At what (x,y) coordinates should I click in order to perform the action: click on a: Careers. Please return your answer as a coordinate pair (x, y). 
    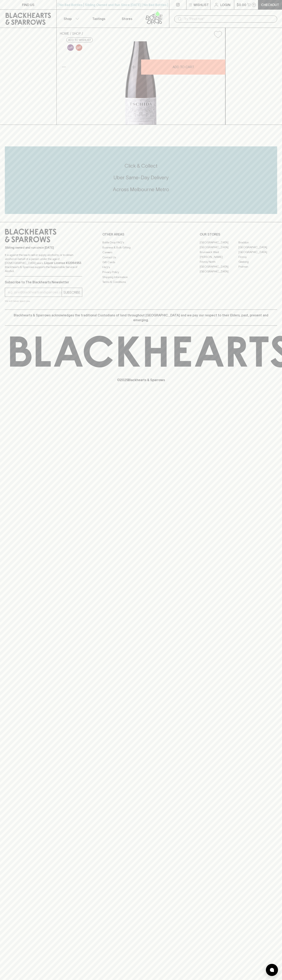
    Looking at the image, I should click on (141, 252).